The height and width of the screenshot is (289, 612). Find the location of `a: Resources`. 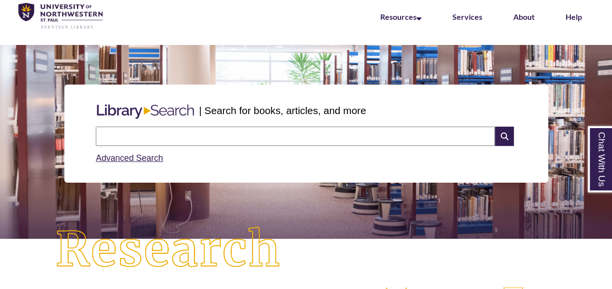

a: Resources is located at coordinates (401, 16).